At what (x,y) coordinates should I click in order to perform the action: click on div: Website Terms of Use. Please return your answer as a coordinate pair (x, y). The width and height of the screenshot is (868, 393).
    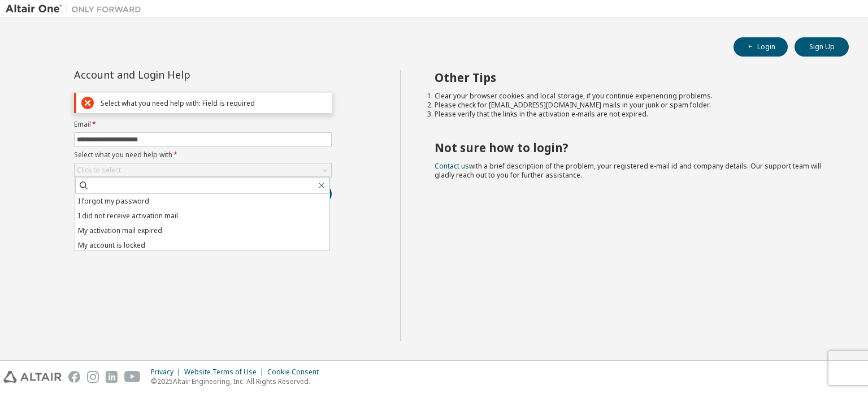
    Looking at the image, I should click on (225, 372).